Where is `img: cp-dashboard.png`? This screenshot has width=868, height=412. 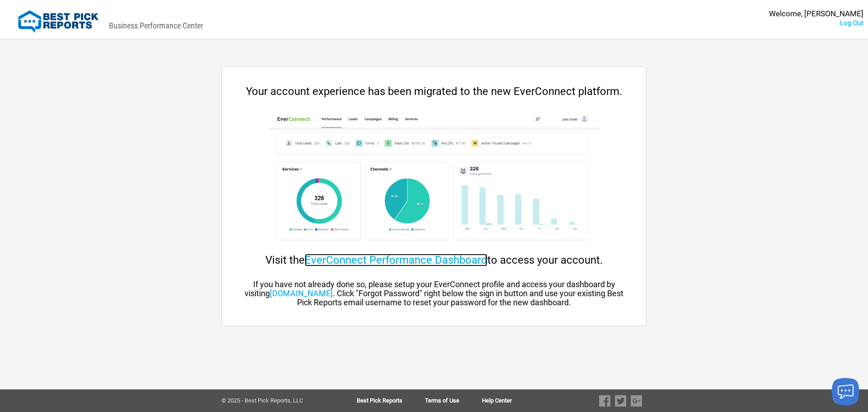
img: cp-dashboard.png is located at coordinates (434, 179).